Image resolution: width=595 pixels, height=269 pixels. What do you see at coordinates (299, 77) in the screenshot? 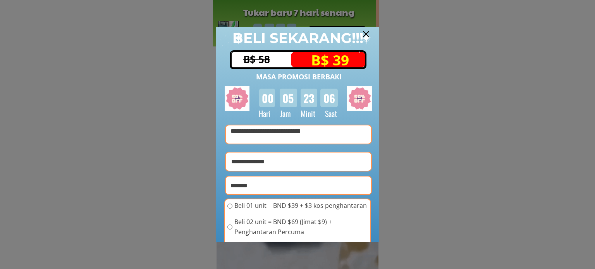
I see `div: MASA PROMOSI BERBAKI` at bounding box center [299, 77].